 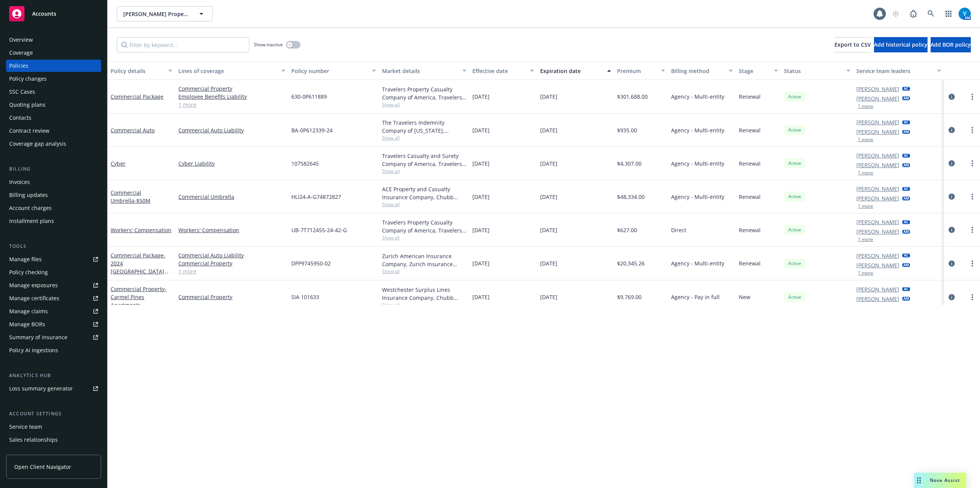 What do you see at coordinates (54, 14) in the screenshot?
I see `a: Accounts` at bounding box center [54, 14].